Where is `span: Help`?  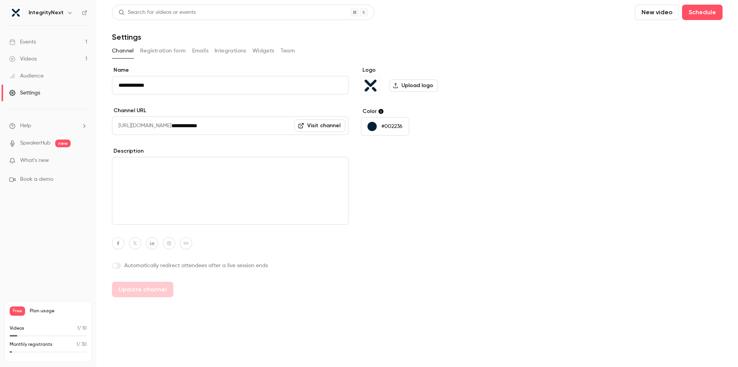 span: Help is located at coordinates (25, 126).